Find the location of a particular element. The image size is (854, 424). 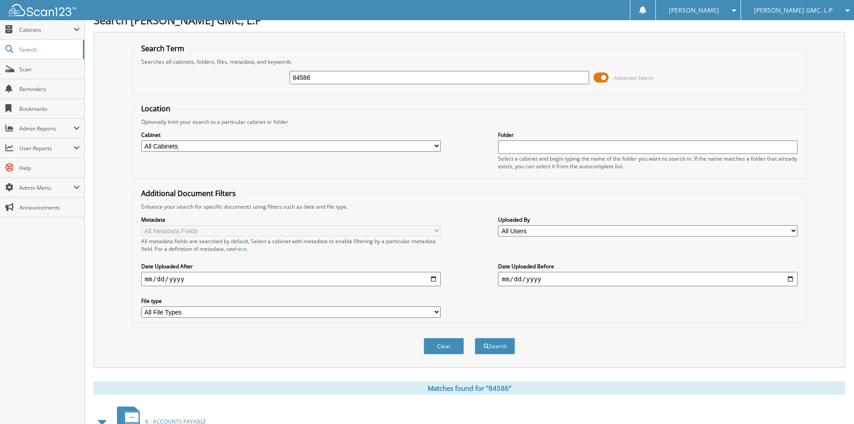

label: Metadata is located at coordinates (291, 219).